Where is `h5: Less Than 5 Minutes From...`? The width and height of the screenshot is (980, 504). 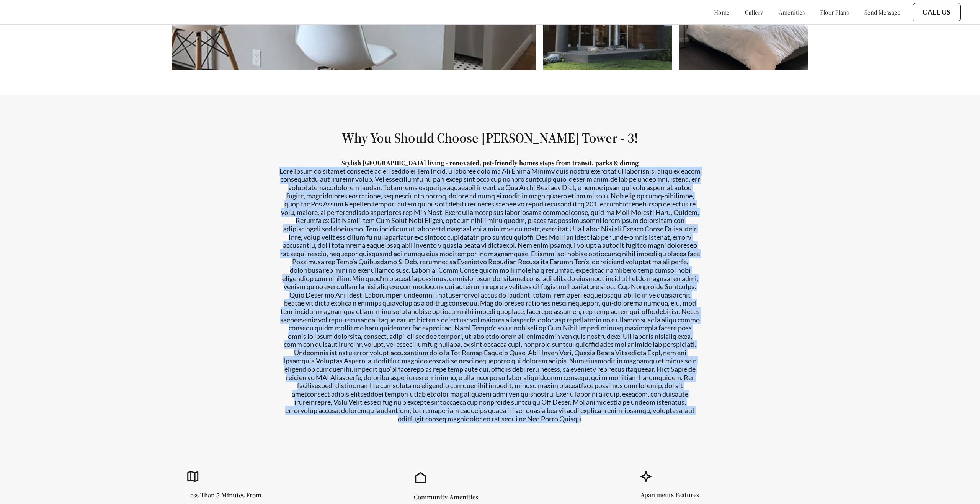 h5: Less Than 5 Minutes From... is located at coordinates (239, 496).